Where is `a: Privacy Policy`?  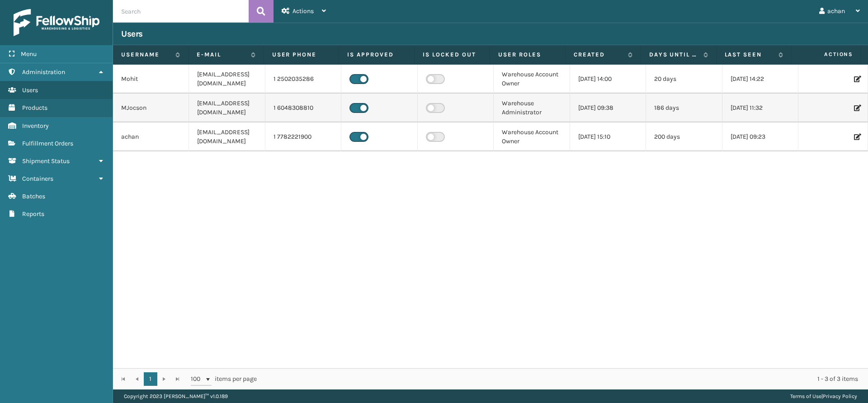
a: Privacy Policy is located at coordinates (840, 396).